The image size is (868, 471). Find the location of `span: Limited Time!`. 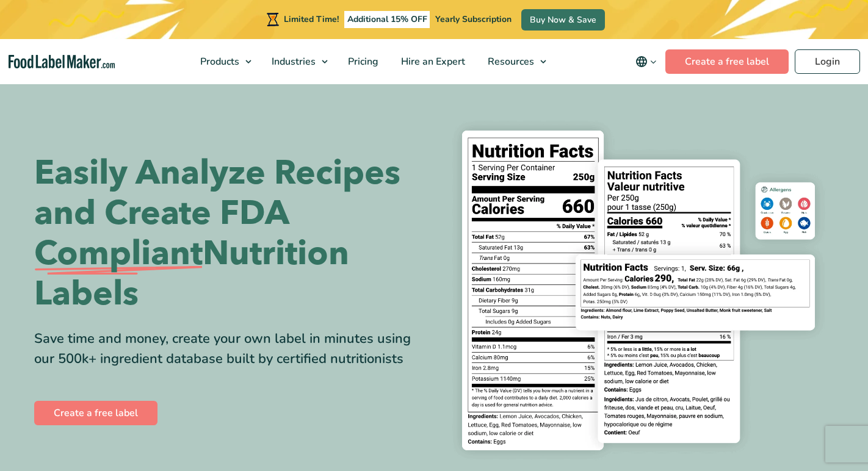

span: Limited Time! is located at coordinates (312, 19).